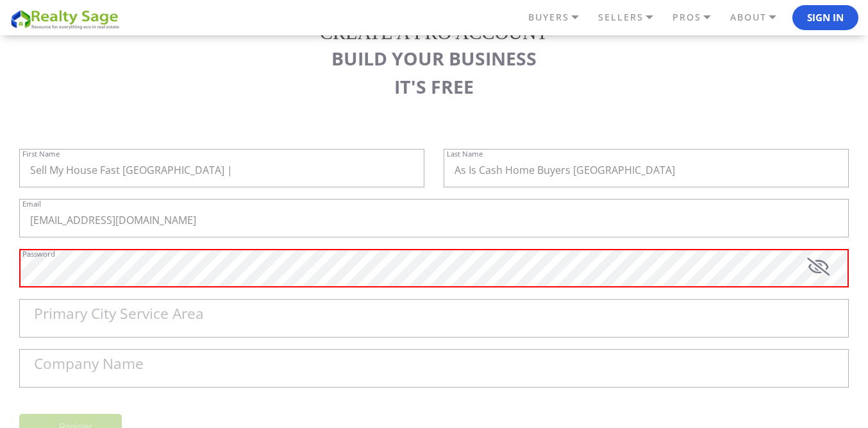 This screenshot has width=868, height=428. What do you see at coordinates (632, 18) in the screenshot?
I see `a: SELLERS` at bounding box center [632, 18].